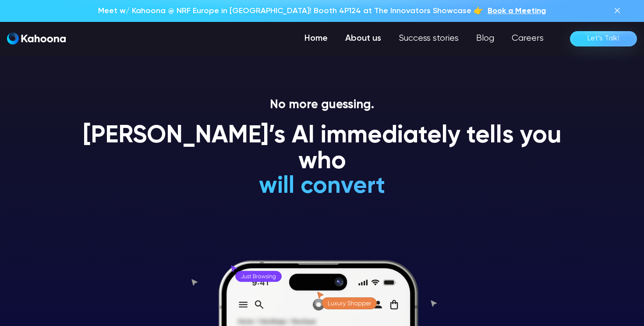 This screenshot has width=644, height=326. What do you see at coordinates (316, 39) in the screenshot?
I see `a: Home` at bounding box center [316, 39].